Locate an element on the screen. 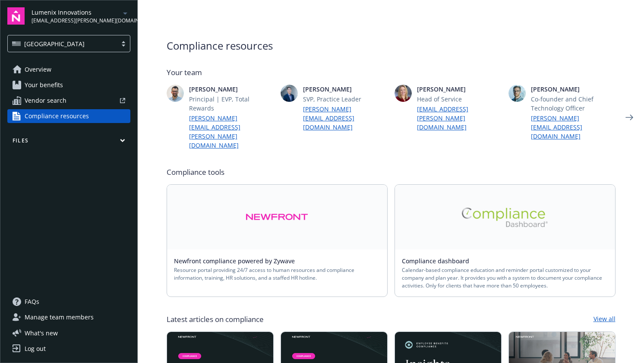  span: FAQs is located at coordinates (32, 302).